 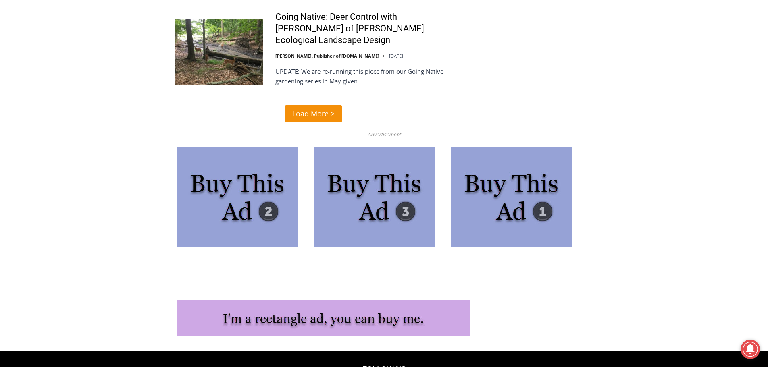 What do you see at coordinates (219, 52) in the screenshot?
I see `img: Going Native: Deer Control with Missy Fabel of Missy Fabel Ecological Landscape Design` at bounding box center [219, 52].